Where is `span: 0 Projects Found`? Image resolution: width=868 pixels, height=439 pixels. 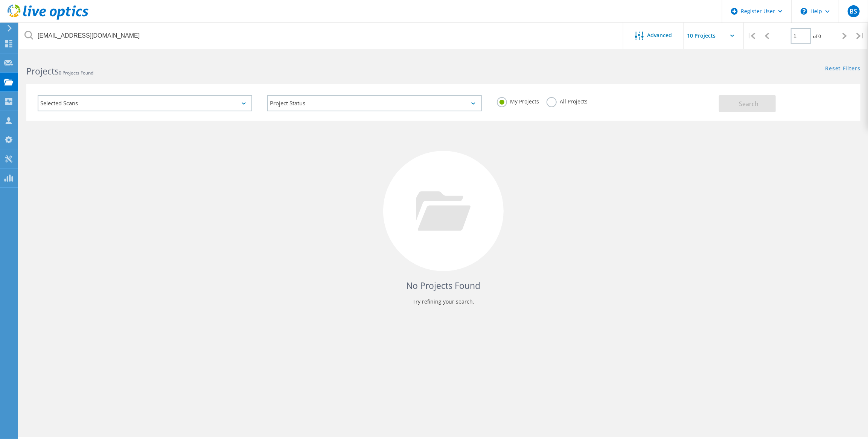
span: 0 Projects Found is located at coordinates (76, 73).